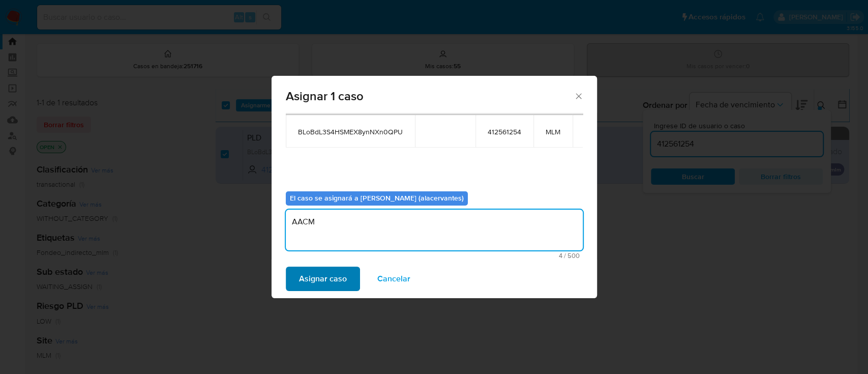 This screenshot has width=868, height=374. What do you see at coordinates (553, 132) in the screenshot?
I see `span: MLM` at bounding box center [553, 132].